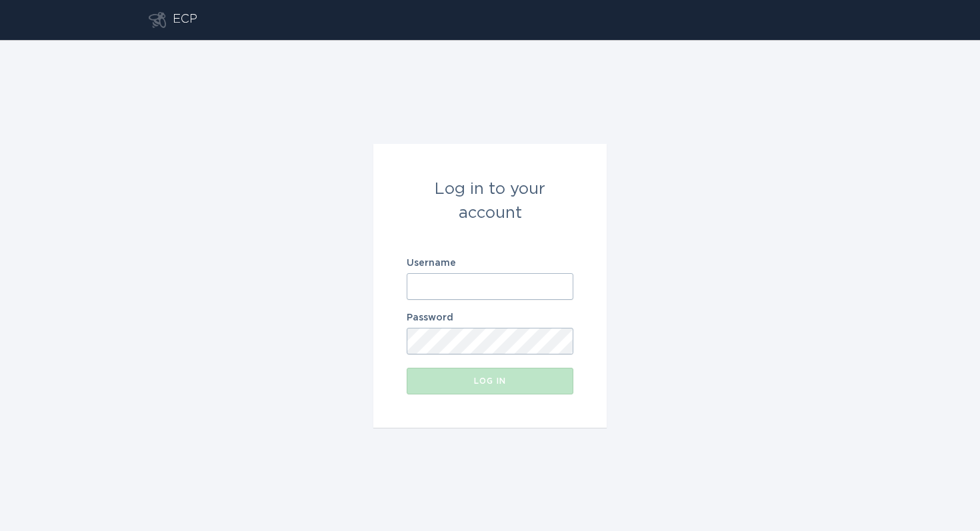 This screenshot has height=531, width=980. What do you see at coordinates (490, 382) in the screenshot?
I see `div: Log in` at bounding box center [490, 382].